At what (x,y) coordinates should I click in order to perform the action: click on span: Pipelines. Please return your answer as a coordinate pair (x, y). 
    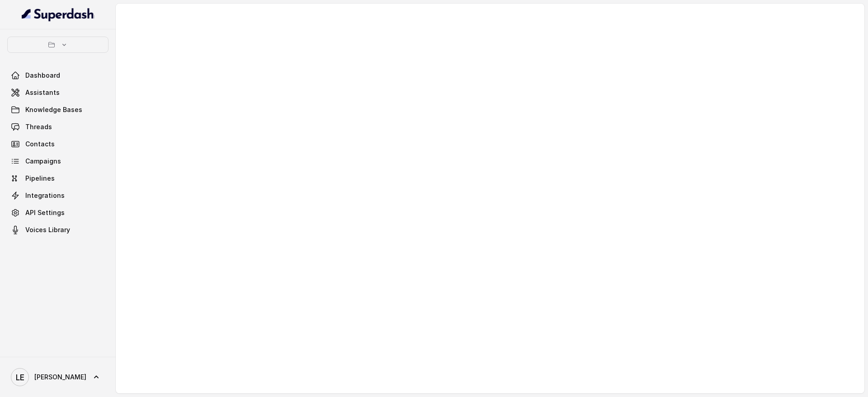
    Looking at the image, I should click on (39, 178).